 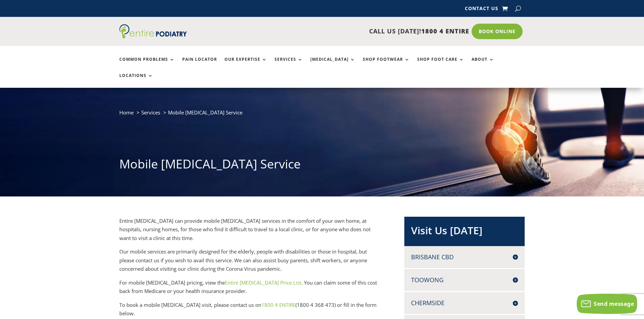 What do you see at coordinates (147, 64) in the screenshot?
I see `a: Common Problems` at bounding box center [147, 64].